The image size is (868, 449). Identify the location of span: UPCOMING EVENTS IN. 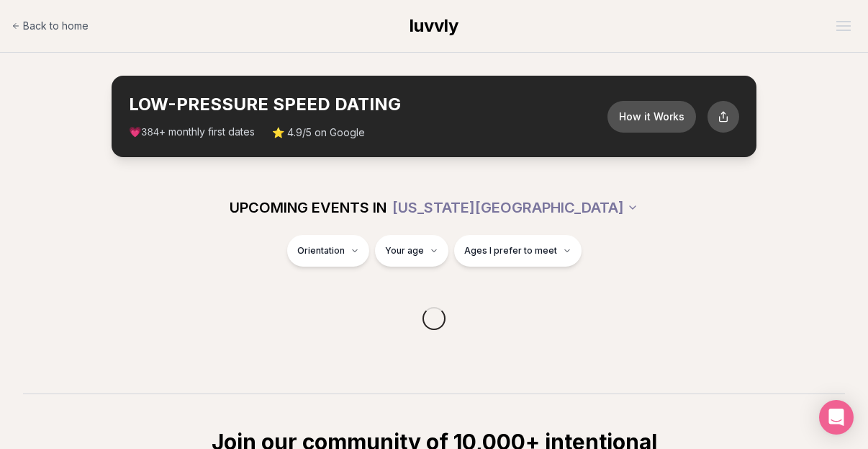
(308, 207).